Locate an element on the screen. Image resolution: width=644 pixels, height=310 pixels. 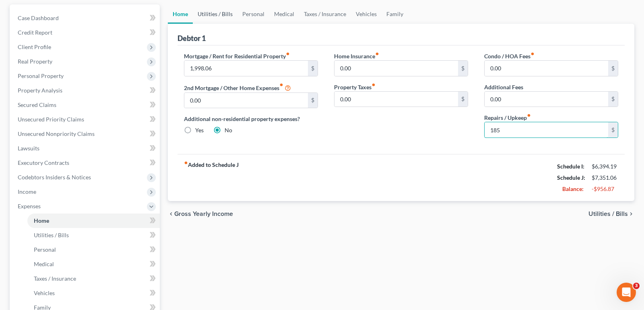
a: Lawsuits is located at coordinates (85, 148).